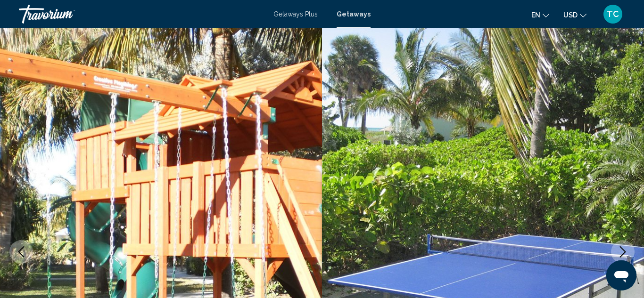  What do you see at coordinates (21, 252) in the screenshot?
I see `button: Previous image` at bounding box center [21, 252].